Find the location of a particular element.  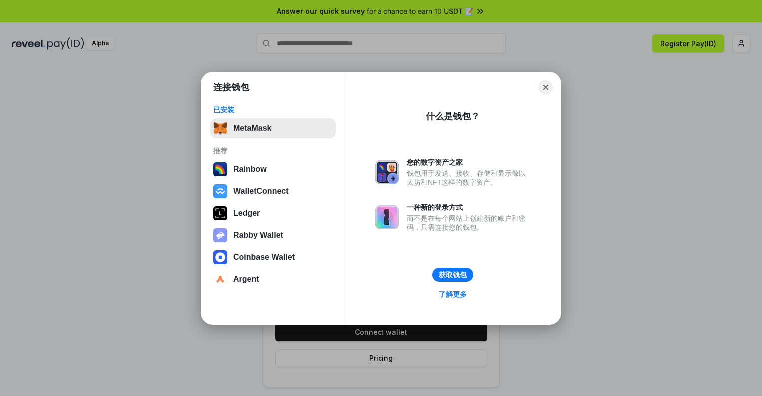

div: 而不是在每个网站上创建新的账户和密码，只需连接您的钱包。 is located at coordinates (469, 223).